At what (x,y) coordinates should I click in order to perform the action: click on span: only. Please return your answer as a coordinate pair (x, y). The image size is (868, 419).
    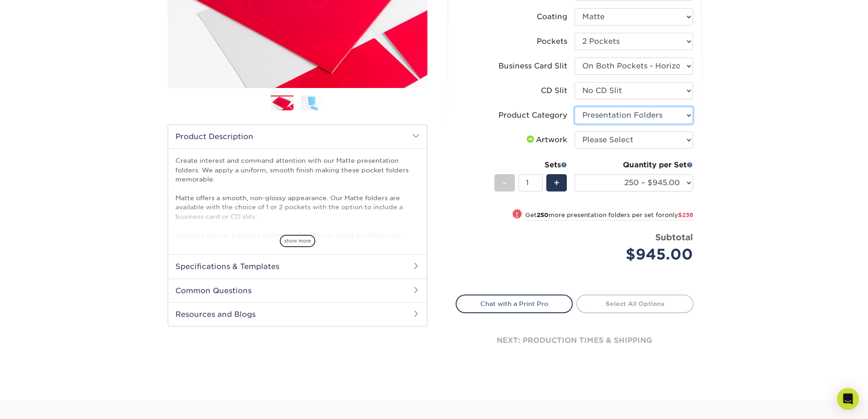
    Looking at the image, I should click on (679, 215).